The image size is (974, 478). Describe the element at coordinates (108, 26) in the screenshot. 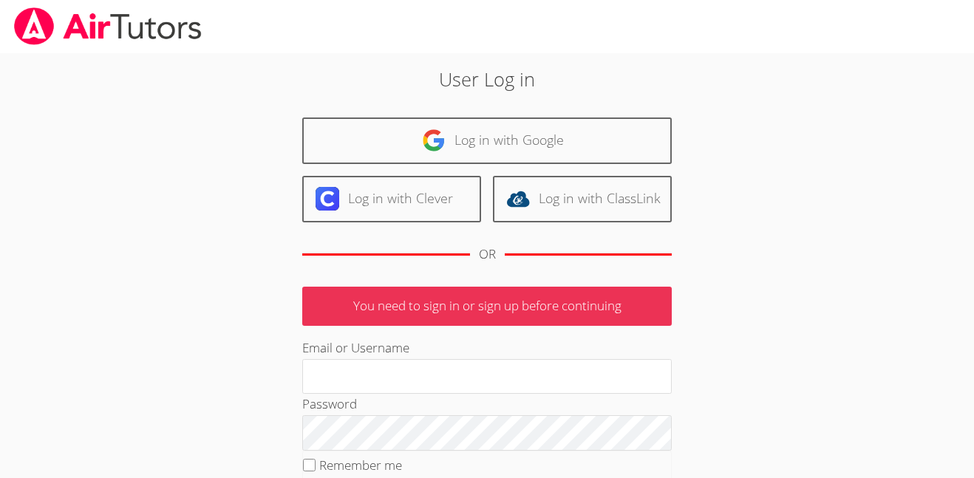

I see `img: airtutors_banner-c4298cdbf04f3fff15de1276eac7730deb9818008684d7c2e4769d2f7ddbe033.png` at that location.